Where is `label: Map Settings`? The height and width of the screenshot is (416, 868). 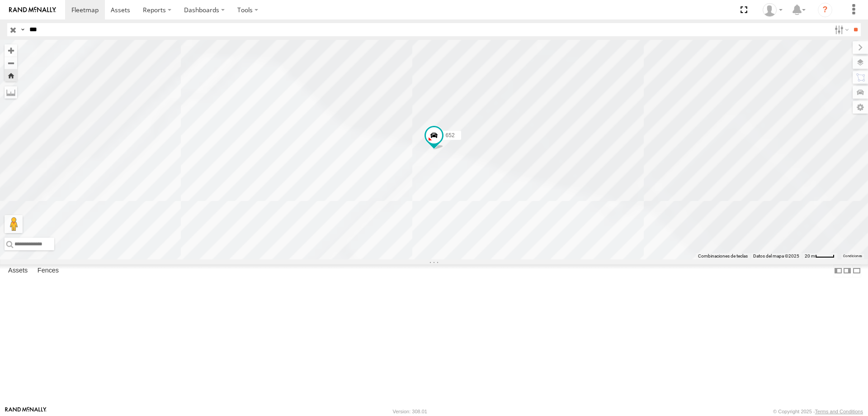 label: Map Settings is located at coordinates (860, 107).